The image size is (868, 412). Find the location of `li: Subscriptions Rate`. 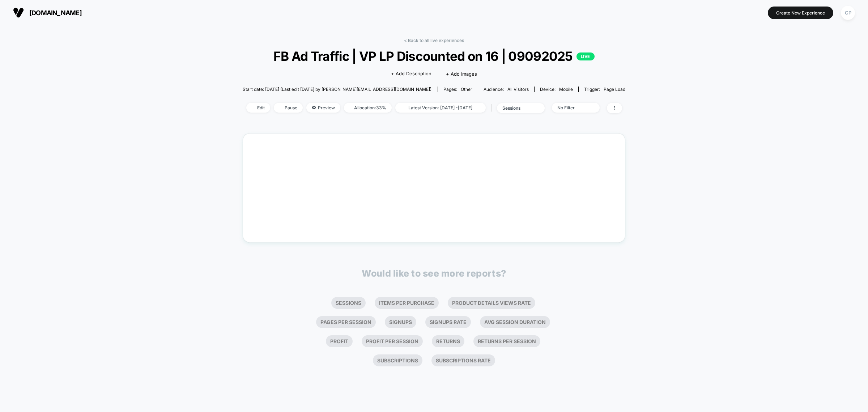

li: Subscriptions Rate is located at coordinates (463, 360).